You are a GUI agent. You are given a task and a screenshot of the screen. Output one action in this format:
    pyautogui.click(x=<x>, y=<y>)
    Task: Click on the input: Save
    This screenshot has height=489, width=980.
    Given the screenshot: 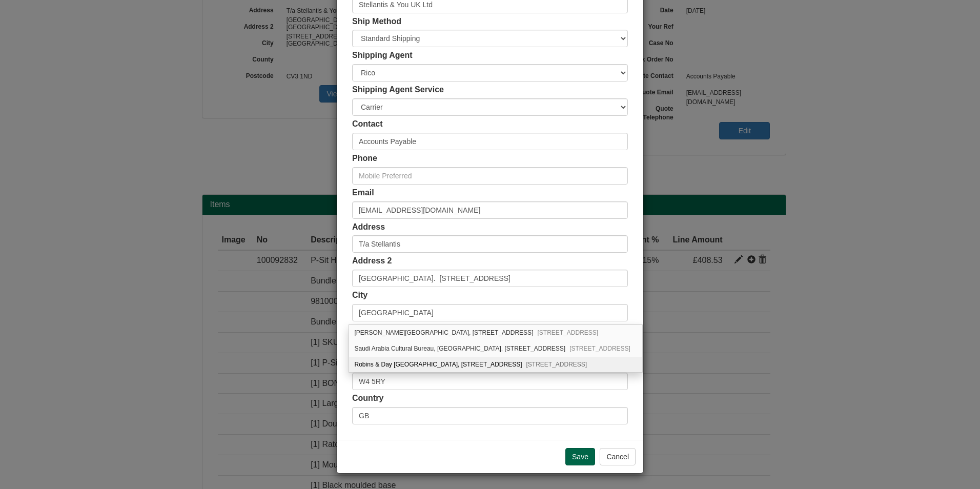 What is the action you would take?
    pyautogui.click(x=580, y=457)
    